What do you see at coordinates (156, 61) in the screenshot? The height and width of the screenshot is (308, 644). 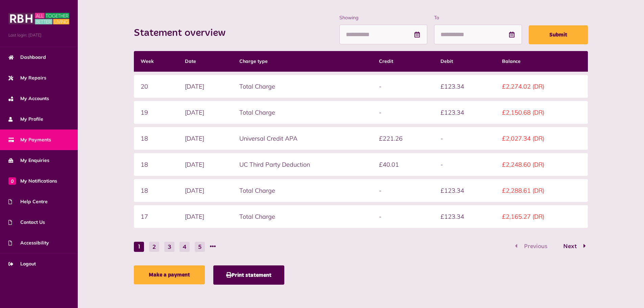 I see `th: Week` at bounding box center [156, 61].